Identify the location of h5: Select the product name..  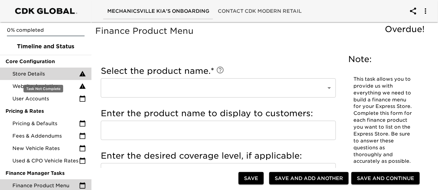
(218, 71).